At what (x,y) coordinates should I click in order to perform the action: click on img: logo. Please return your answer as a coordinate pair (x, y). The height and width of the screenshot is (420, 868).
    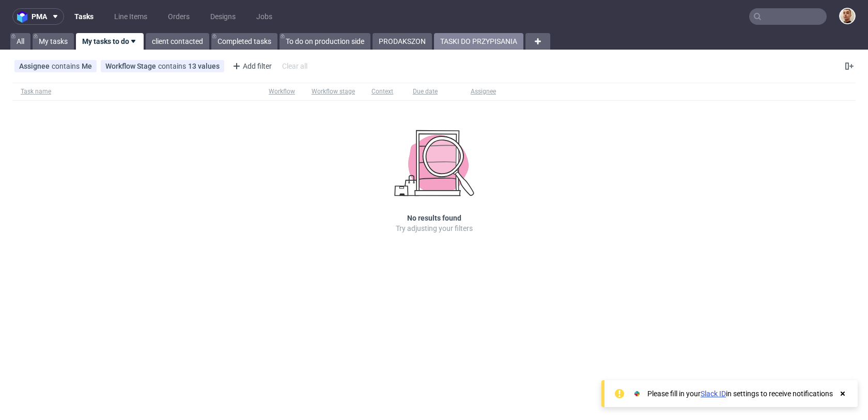
    Looking at the image, I should click on (24, 17).